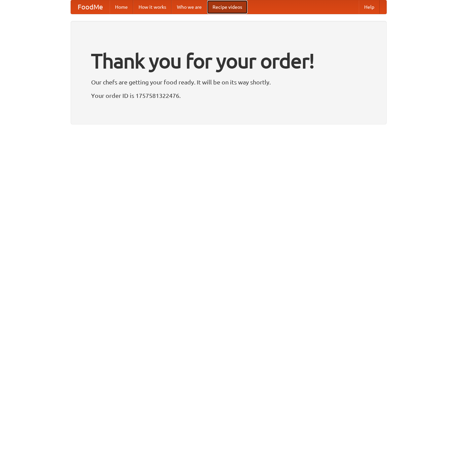  I want to click on a: Recipe videos, so click(227, 7).